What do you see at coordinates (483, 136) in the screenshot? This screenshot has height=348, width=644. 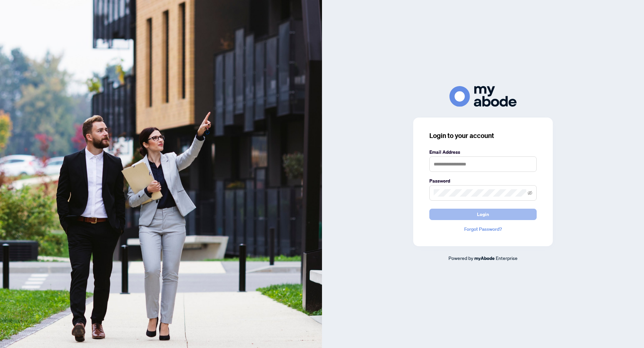 I see `h3: Login to your account` at bounding box center [483, 136].